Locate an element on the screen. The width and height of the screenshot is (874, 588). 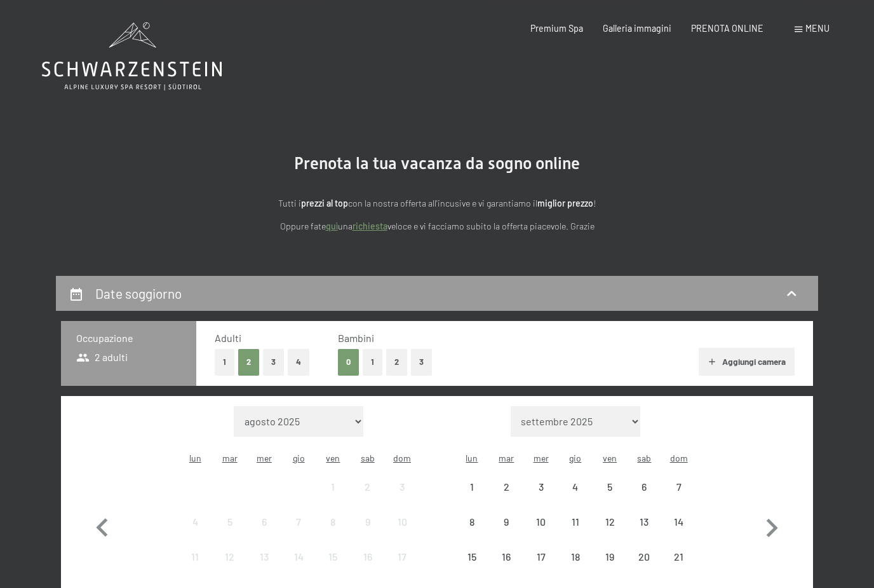
div: 17 is located at coordinates (402, 568).